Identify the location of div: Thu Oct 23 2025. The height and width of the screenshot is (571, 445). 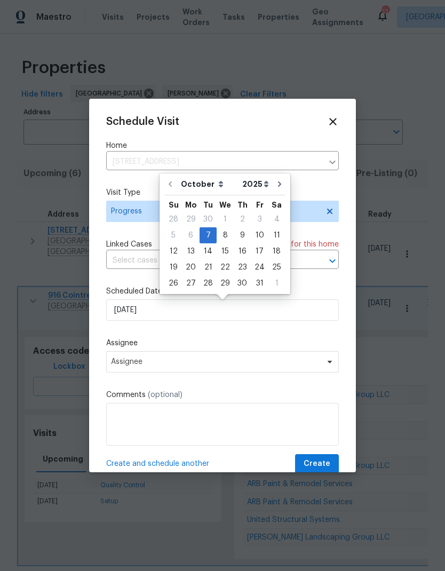
(242, 267).